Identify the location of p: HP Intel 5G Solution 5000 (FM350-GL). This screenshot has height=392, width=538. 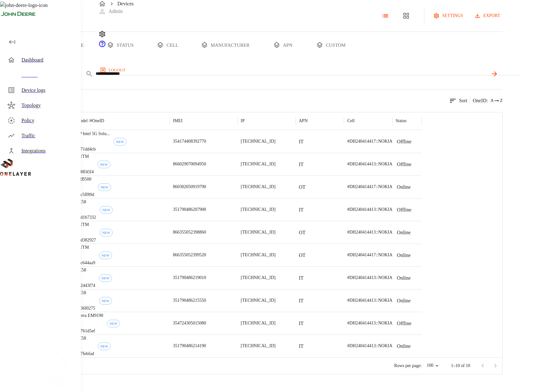
(93, 134).